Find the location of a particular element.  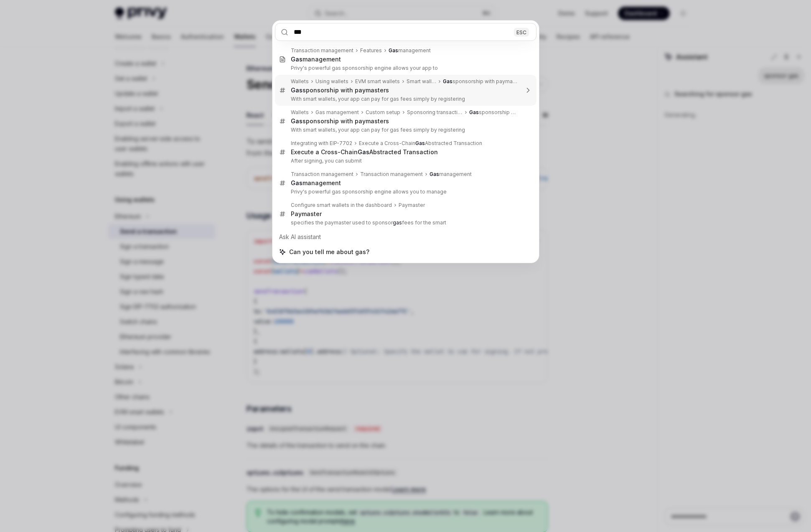

div: Custom setup is located at coordinates (383, 112).